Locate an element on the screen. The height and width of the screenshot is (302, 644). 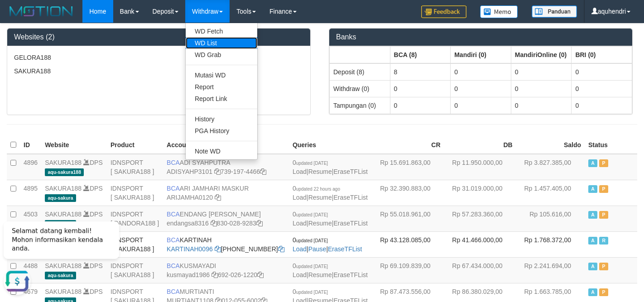
td: IDNSPORT [ PANDORA188 ] is located at coordinates (135, 219).